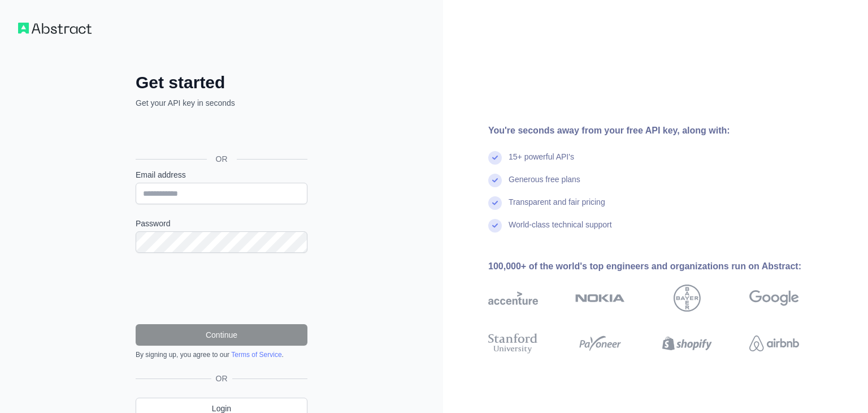 The width and height of the screenshot is (868, 413). What do you see at coordinates (221, 355) in the screenshot?
I see `div: By signing up, you agree to our .` at bounding box center [221, 355].